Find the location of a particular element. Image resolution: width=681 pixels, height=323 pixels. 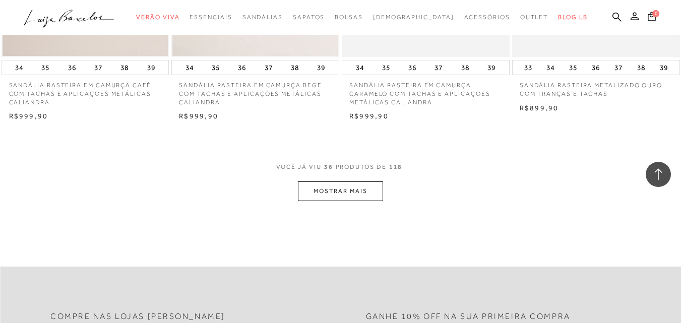

span: Sandálias is located at coordinates (263, 17).